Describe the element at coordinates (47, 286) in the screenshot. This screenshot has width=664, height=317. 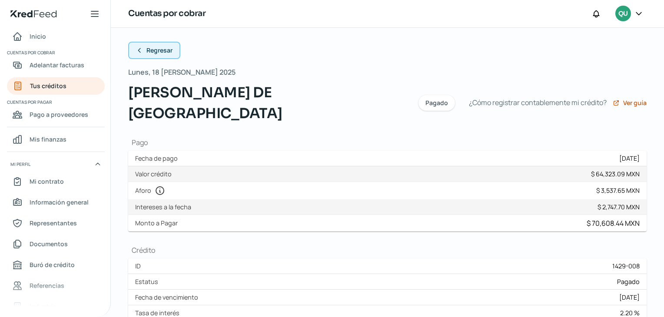
I see `span: Referencias` at that location.